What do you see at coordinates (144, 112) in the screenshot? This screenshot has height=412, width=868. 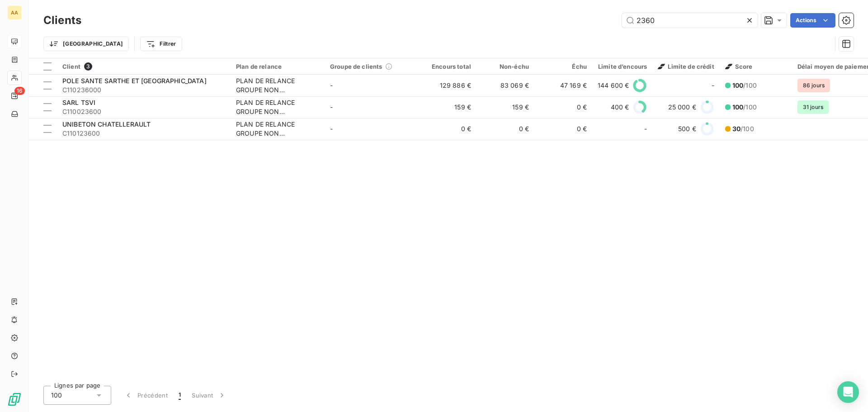 I see `span: C110023600` at bounding box center [144, 112].